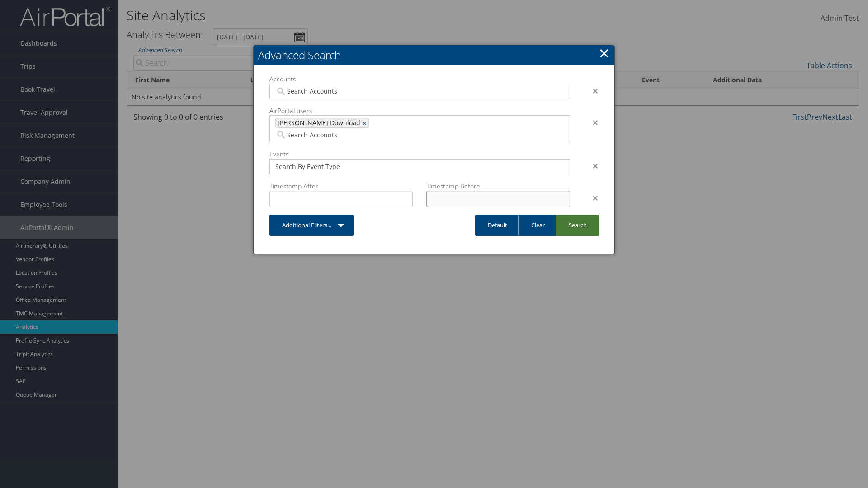 The image size is (868, 488). I want to click on a: Search, so click(577, 225).